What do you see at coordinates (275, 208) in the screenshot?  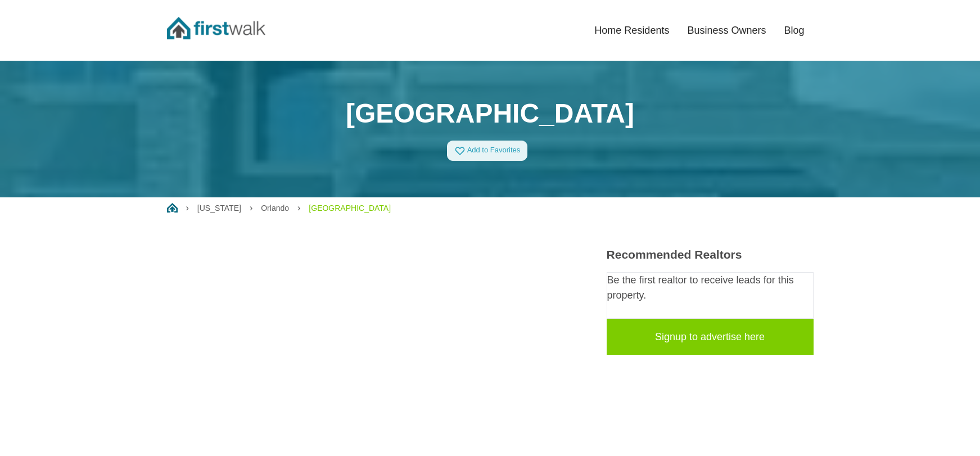 I see `a: Orlando` at bounding box center [275, 208].